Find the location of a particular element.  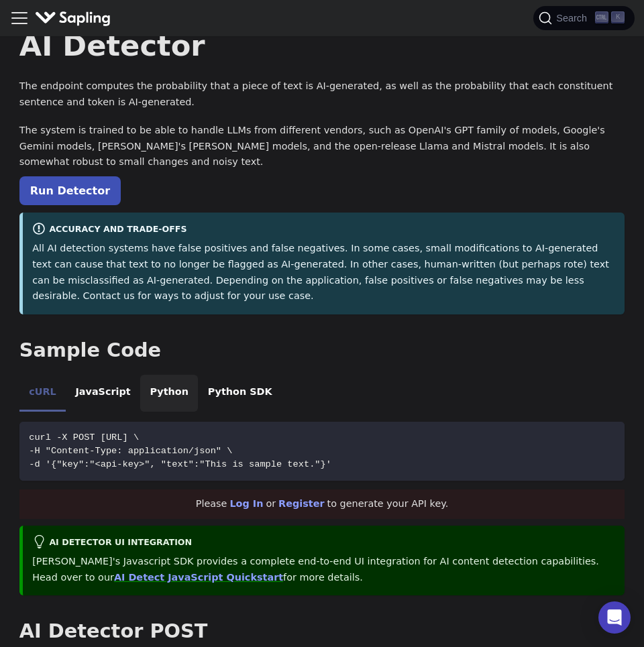

button: Toggle navigation bar is located at coordinates (19, 18).